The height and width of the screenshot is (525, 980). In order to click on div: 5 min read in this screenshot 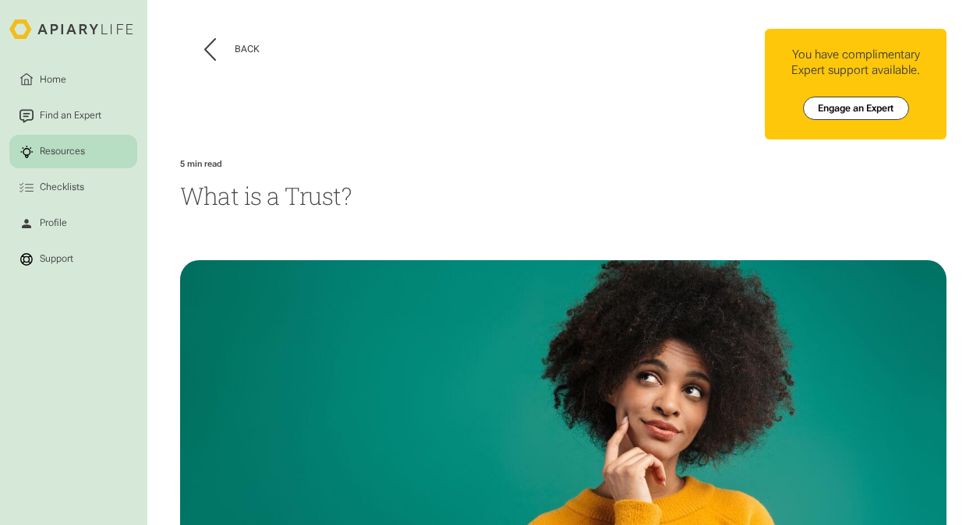, I will do `click(201, 164)`.